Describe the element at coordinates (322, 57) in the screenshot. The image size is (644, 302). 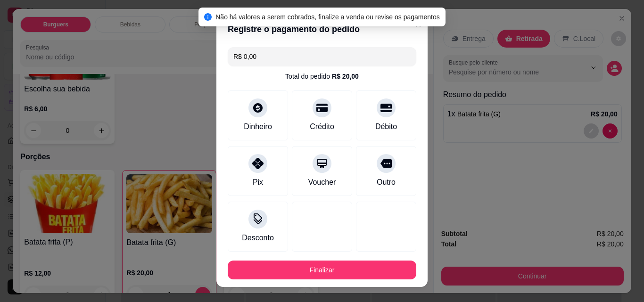
I see `input: Ex.: hambúrguer de cordeiro` at that location.